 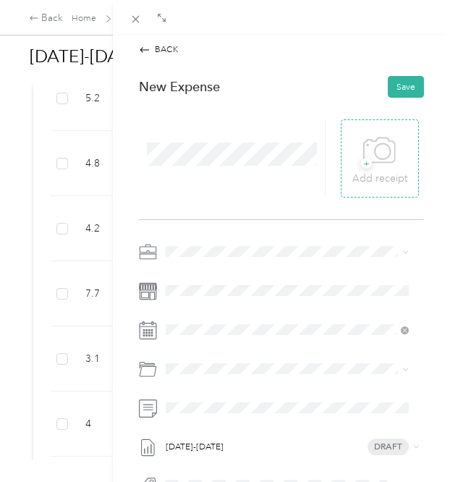 I want to click on div: BACK, so click(x=159, y=50).